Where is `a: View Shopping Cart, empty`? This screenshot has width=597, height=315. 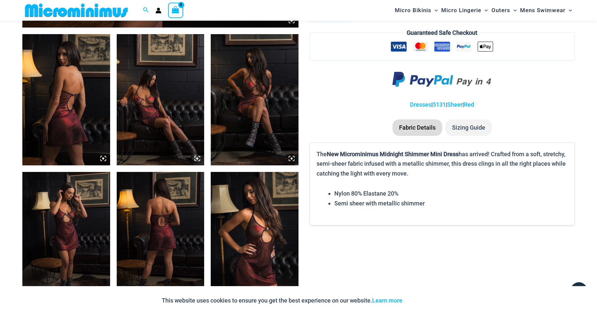 a: View Shopping Cart, empty is located at coordinates (175, 10).